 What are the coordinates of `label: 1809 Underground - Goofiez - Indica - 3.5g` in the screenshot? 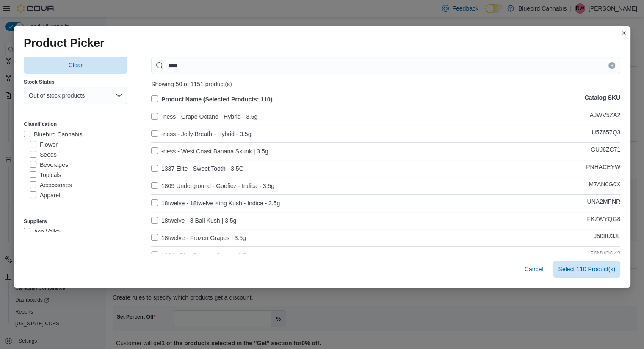 It's located at (213, 186).